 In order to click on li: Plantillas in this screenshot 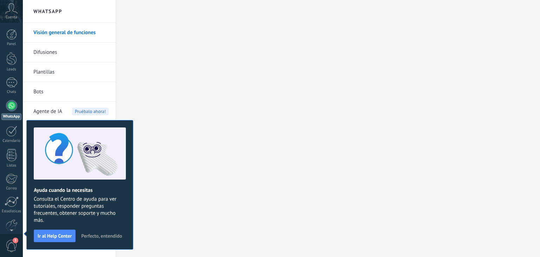, I will do `click(69, 72)`.